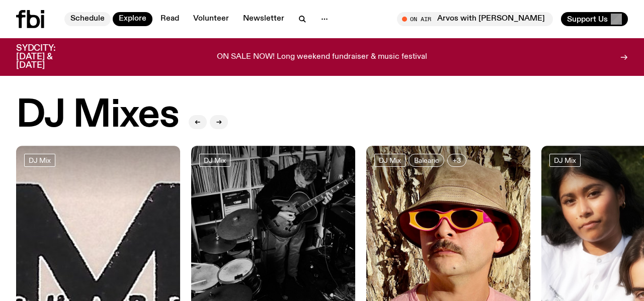 The width and height of the screenshot is (644, 301). Describe the element at coordinates (587, 19) in the screenshot. I see `span: Support Us` at that location.